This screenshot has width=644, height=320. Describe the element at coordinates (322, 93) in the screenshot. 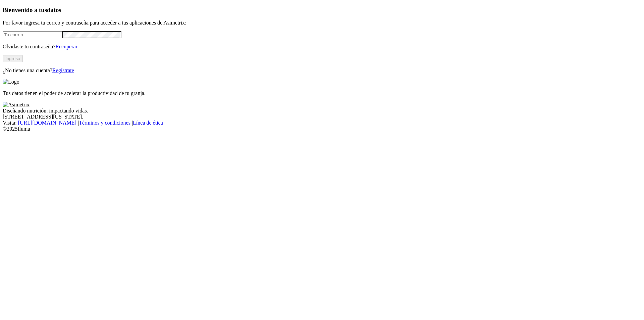

I see `p: Tus datos tienen el poder de acelerar la productividad de tu granja.` at that location.